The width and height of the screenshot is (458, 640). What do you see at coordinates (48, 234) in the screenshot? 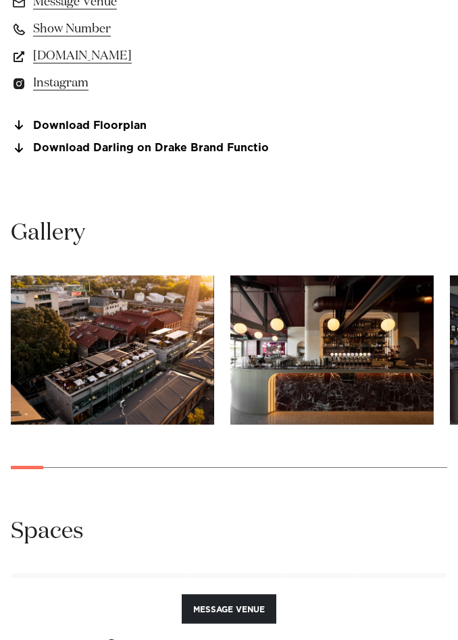
I see `h2: Gallery` at bounding box center [48, 234].